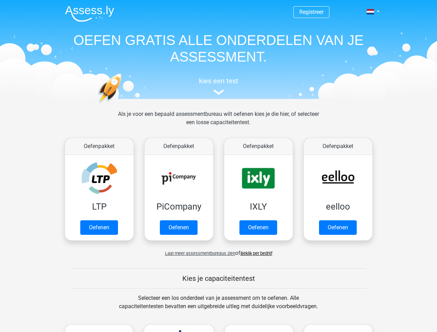  What do you see at coordinates (256, 253) in the screenshot?
I see `a: Bekijk per bedrijf` at bounding box center [256, 253].